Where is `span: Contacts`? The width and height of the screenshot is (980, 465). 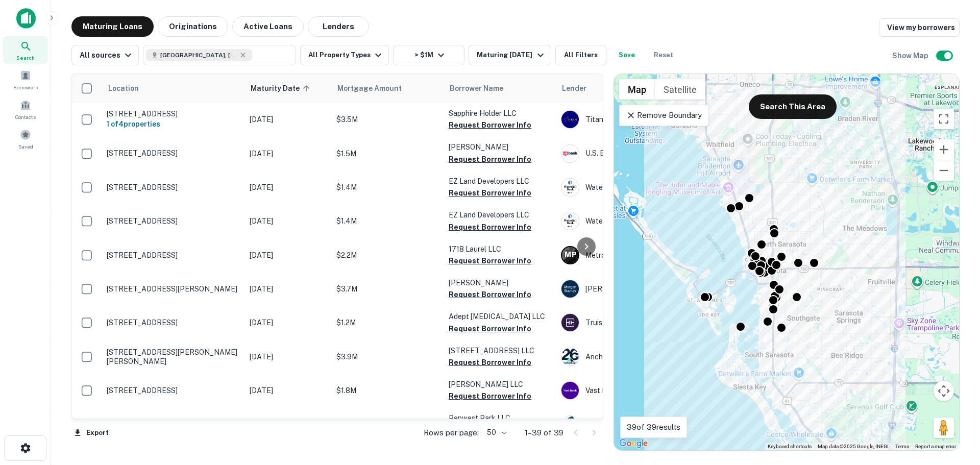
span: Contacts is located at coordinates (26, 117).